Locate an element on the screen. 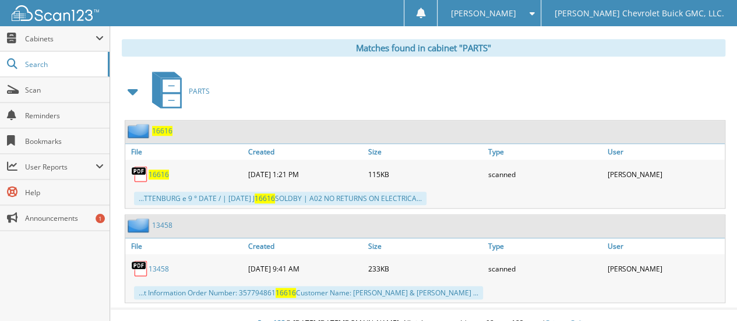 The image size is (737, 321). span: Cabinets is located at coordinates (60, 38).